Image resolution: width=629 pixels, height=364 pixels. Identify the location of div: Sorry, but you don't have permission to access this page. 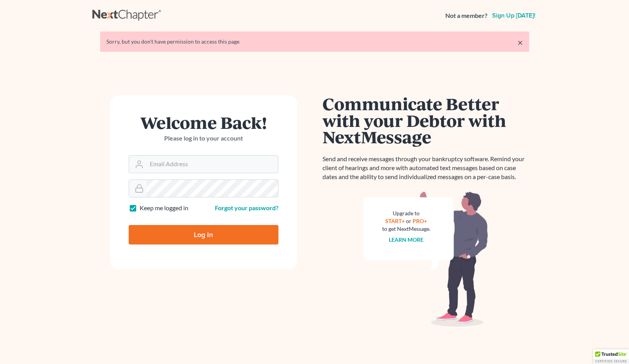
(314, 42).